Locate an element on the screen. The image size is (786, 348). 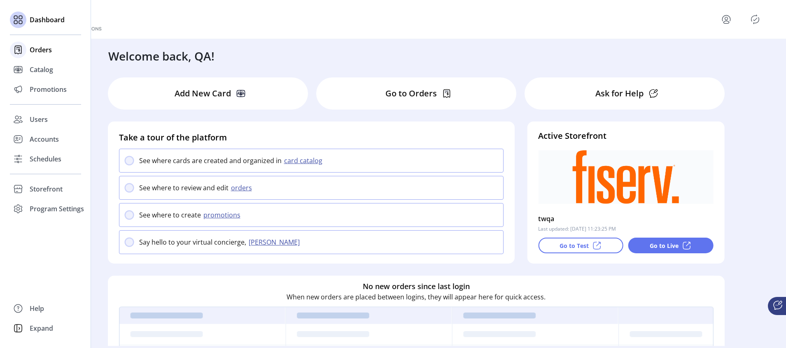
button: orders is located at coordinates (242, 188).